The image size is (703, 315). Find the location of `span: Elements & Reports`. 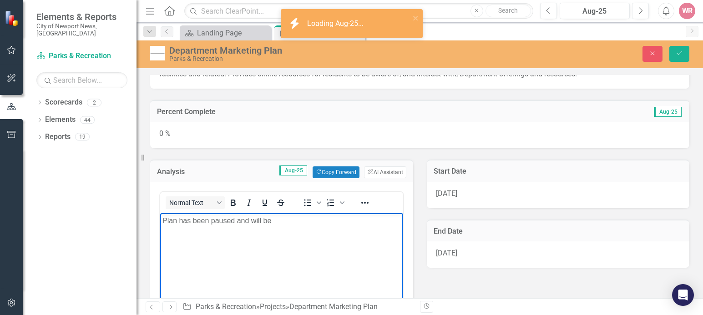

span: Elements & Reports is located at coordinates (82, 17).